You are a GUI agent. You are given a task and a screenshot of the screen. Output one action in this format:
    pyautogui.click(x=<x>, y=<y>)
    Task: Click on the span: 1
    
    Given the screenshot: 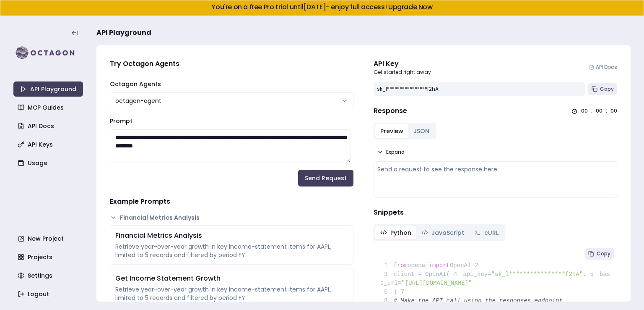 What is the action you would take?
    pyautogui.click(x=387, y=265)
    